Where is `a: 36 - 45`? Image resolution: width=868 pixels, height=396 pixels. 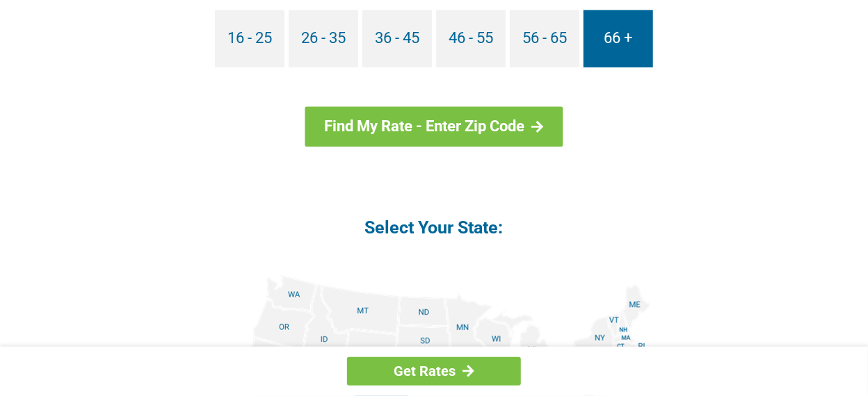 a: 36 - 45 is located at coordinates (397, 39).